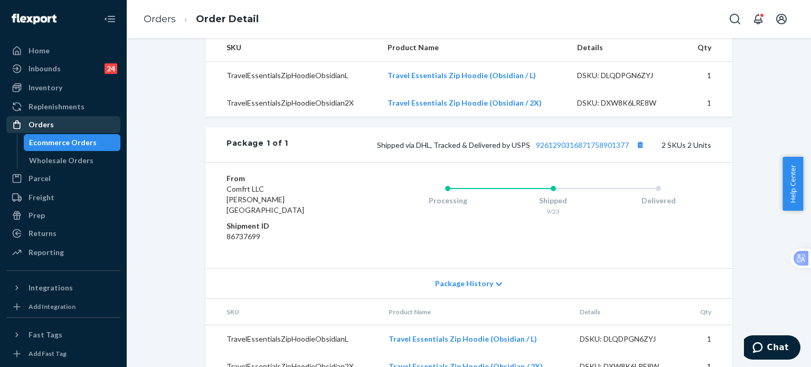 The image size is (811, 367). I want to click on a: Ecommerce Orders, so click(72, 143).